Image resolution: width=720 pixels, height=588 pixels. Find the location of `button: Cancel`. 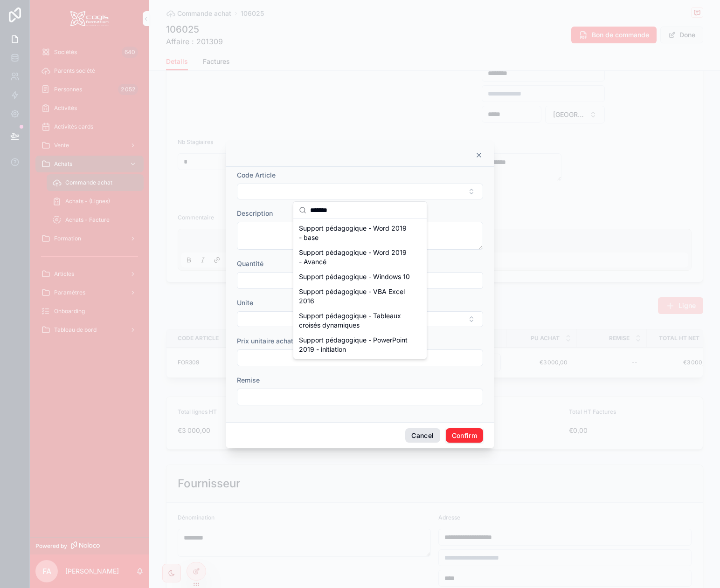

button: Cancel is located at coordinates (423, 436).